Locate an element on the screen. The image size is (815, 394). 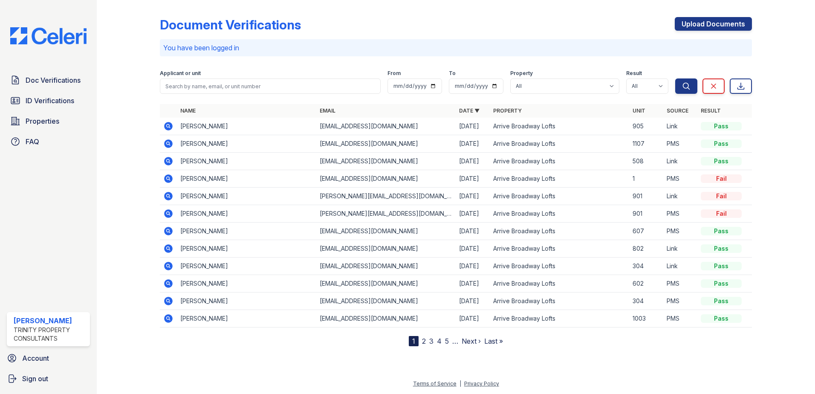
a: FAQ is located at coordinates (48, 142).